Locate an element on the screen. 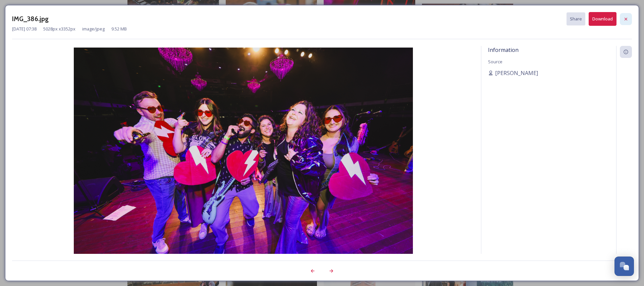 This screenshot has width=644, height=286. button: Share is located at coordinates (576, 19).